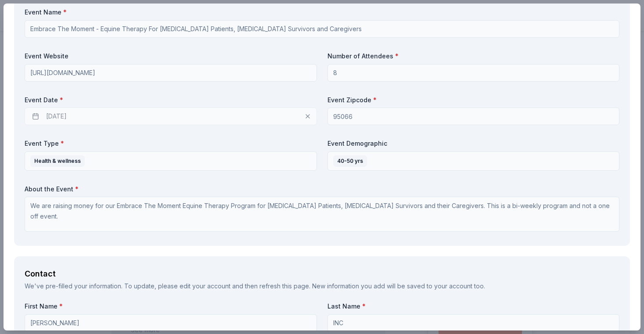 This screenshot has height=334, width=644. Describe the element at coordinates (205, 286) in the screenshot. I see `a: edit your account` at that location.